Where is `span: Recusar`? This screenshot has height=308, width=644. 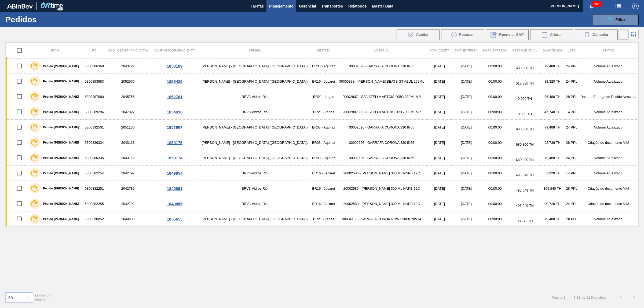
span: Recusar is located at coordinates (466, 35).